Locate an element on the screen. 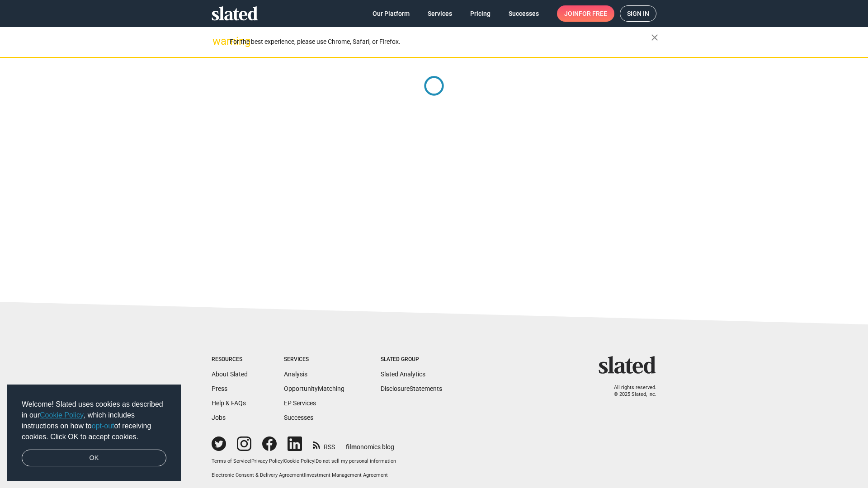 The width and height of the screenshot is (868, 488). a: dismiss cookie message is located at coordinates (94, 459).